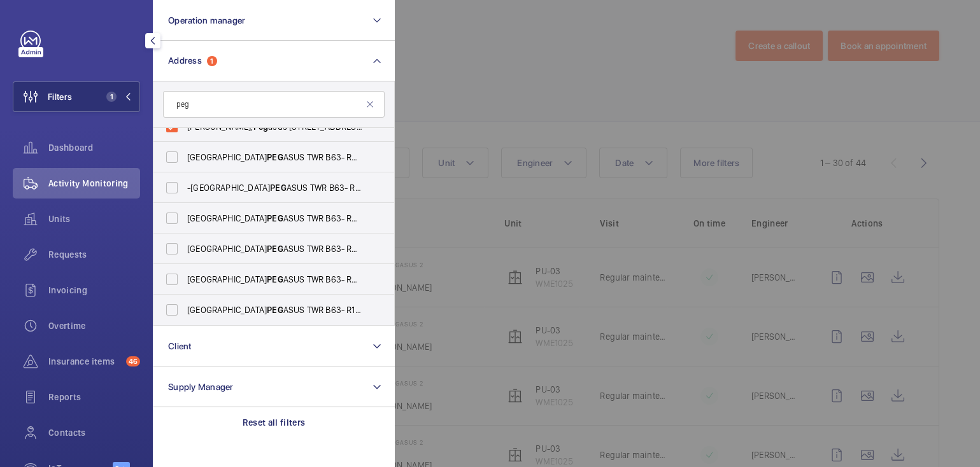 The height and width of the screenshot is (467, 980). I want to click on span: Reports, so click(94, 397).